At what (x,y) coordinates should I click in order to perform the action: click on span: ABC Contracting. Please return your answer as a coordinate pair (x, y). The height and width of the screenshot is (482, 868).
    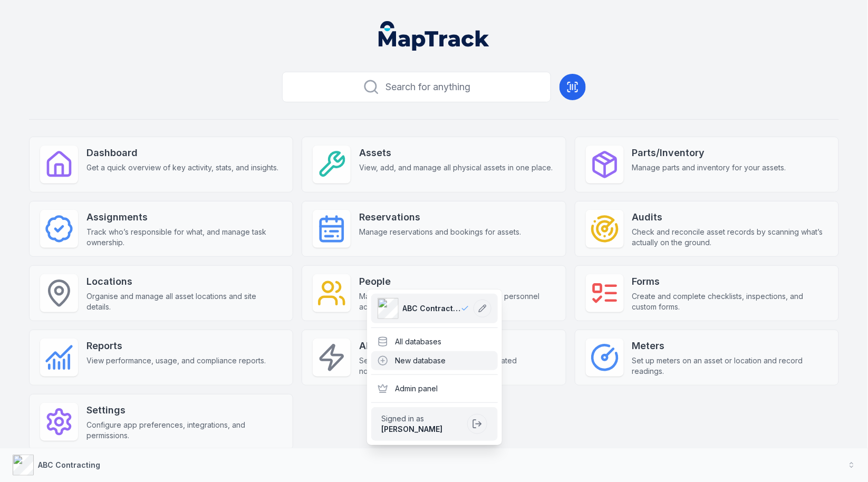
    Looking at the image, I should click on (432, 309).